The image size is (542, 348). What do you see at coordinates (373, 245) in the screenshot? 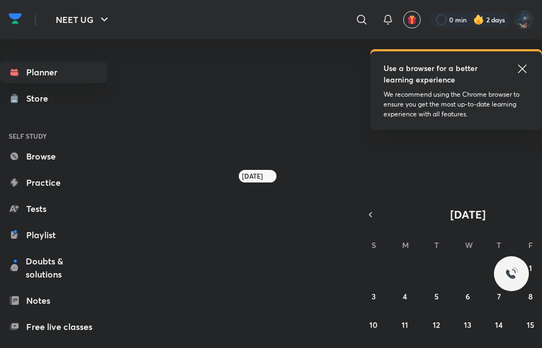
I see `abbr: Sunday` at bounding box center [373, 245].